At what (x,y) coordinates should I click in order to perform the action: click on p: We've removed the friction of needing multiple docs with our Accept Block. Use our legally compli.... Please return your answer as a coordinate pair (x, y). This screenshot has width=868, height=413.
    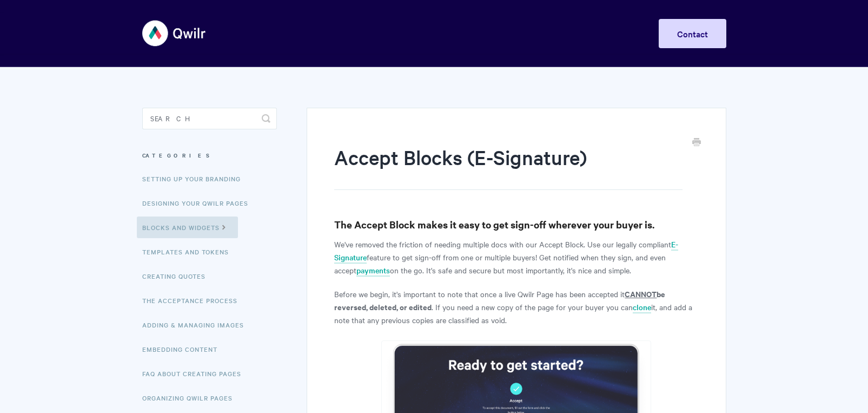
    Looking at the image, I should click on (516, 257).